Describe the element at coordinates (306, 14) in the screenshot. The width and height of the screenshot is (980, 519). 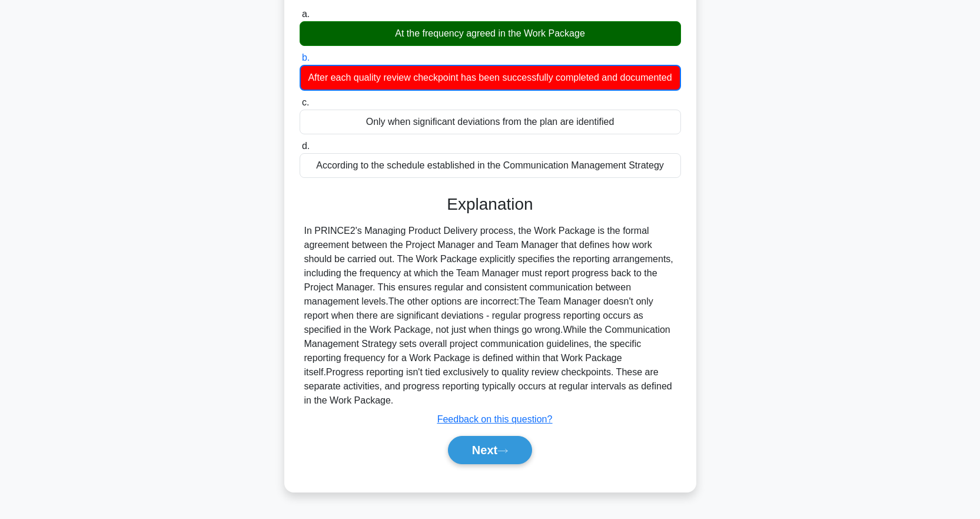
I see `span: a.` at that location.